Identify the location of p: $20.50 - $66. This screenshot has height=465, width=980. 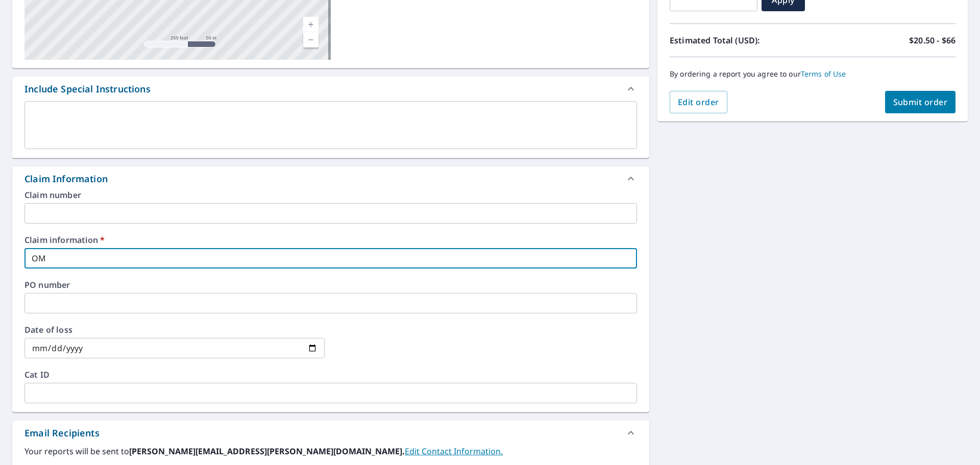
(932, 40).